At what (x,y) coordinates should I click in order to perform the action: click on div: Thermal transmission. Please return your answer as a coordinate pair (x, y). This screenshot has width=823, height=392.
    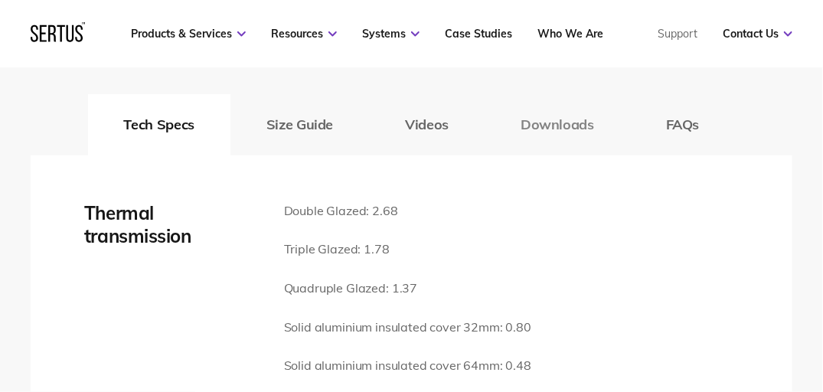
    Looking at the image, I should click on (172, 224).